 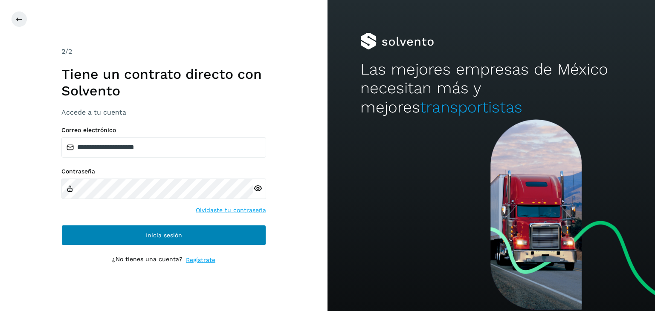 What do you see at coordinates (164, 235) in the screenshot?
I see `span: Inicia sesión` at bounding box center [164, 235].